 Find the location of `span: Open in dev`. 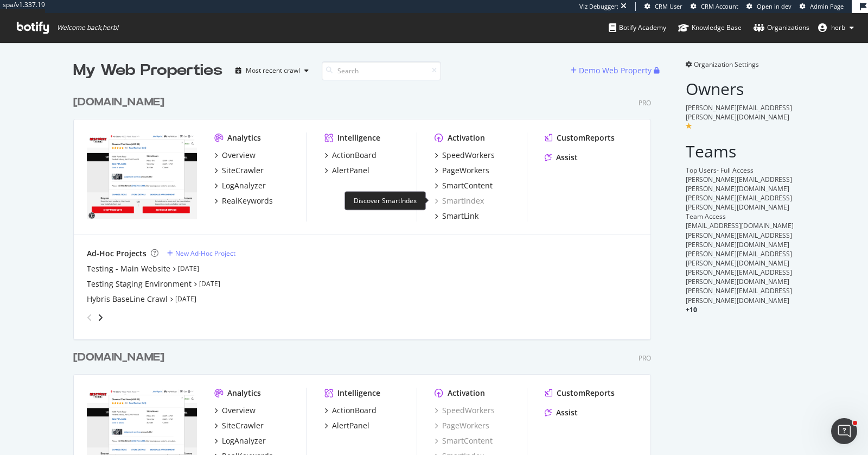

span: Open in dev is located at coordinates (774, 6).